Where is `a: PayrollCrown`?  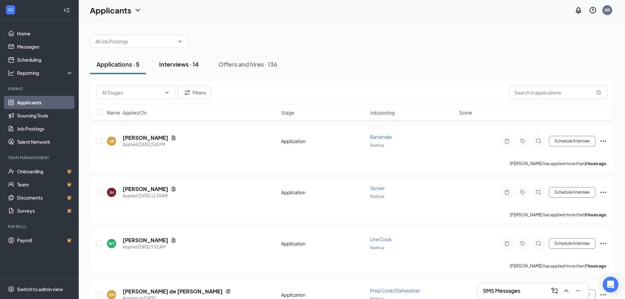
a: PayrollCrown is located at coordinates (45, 240).